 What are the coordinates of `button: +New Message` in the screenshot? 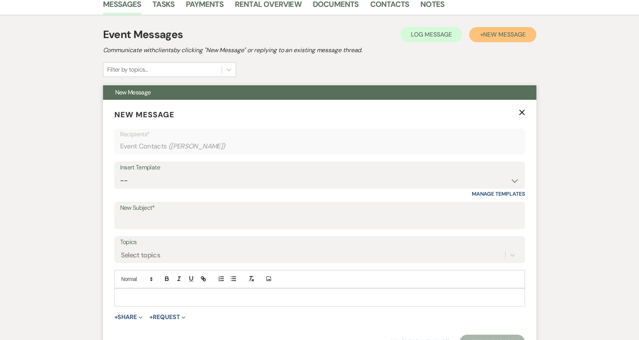 It's located at (503, 35).